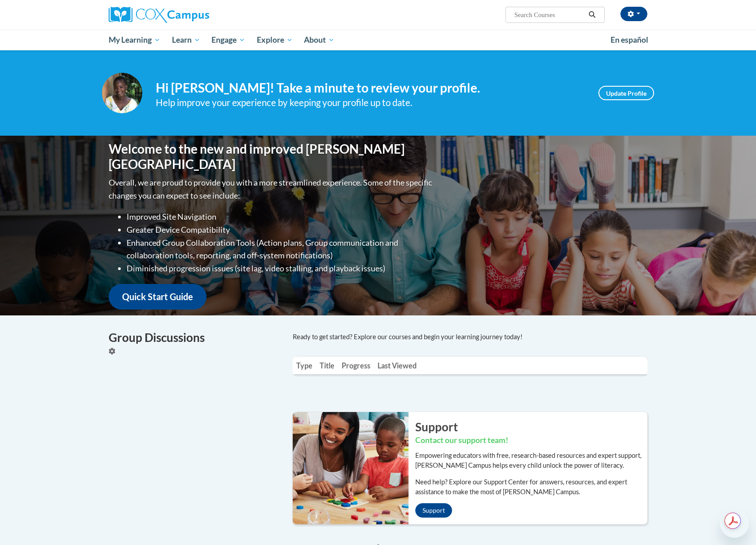  I want to click on button: Account Settings, so click(634, 14).